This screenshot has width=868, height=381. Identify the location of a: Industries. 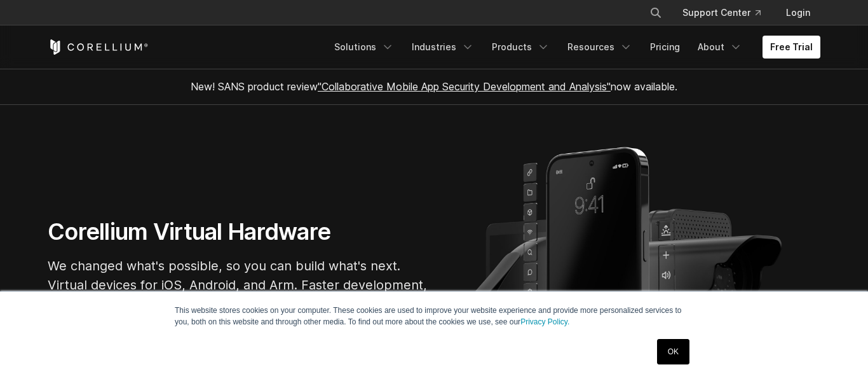
(443, 47).